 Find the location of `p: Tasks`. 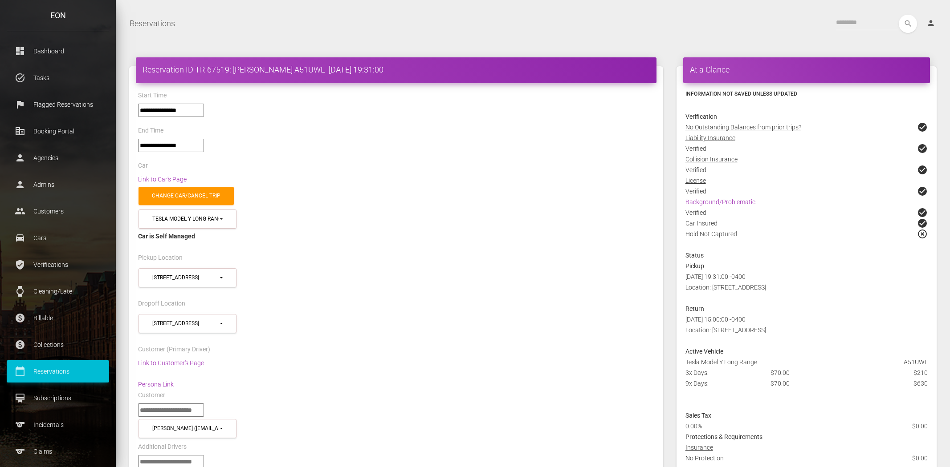

p: Tasks is located at coordinates (58, 78).